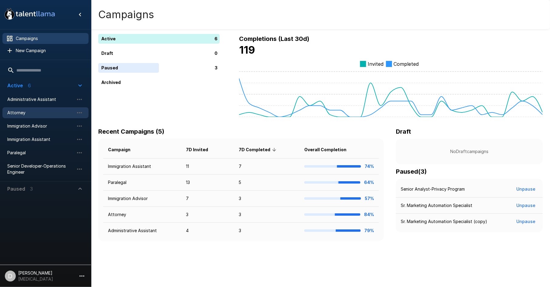 The height and width of the screenshot is (287, 550). I want to click on p: Sr. Marketing Automation Specialist, so click(436, 206).